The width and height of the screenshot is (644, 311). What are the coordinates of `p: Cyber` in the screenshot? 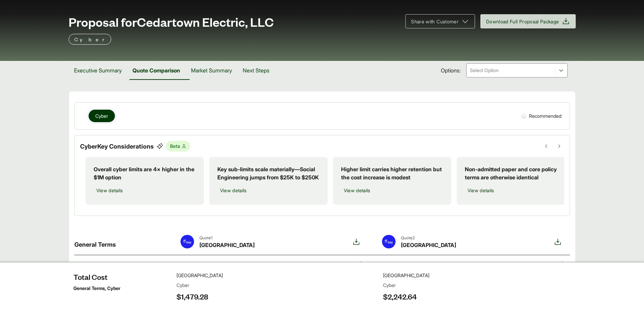 It's located at (90, 40).